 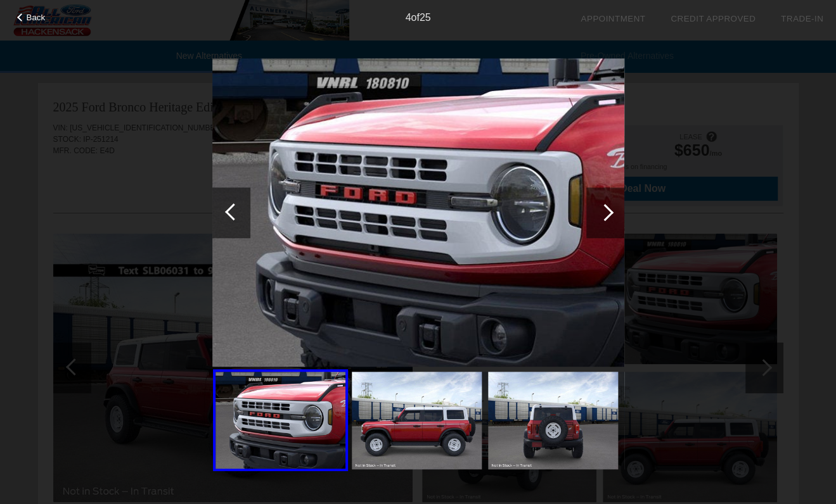 I want to click on span: 4, so click(x=407, y=17).